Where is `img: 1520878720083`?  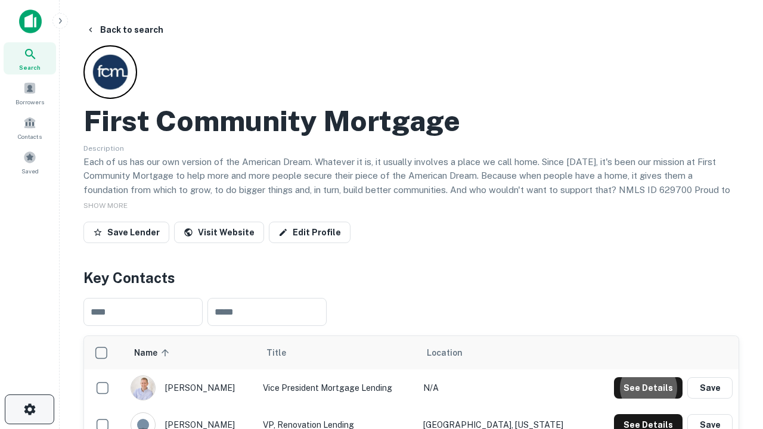 img: 1520878720083 is located at coordinates (143, 388).